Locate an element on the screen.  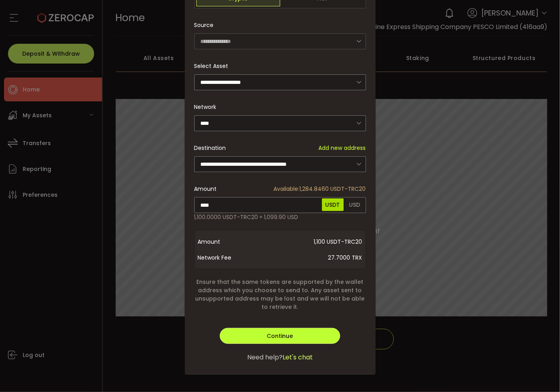
span: USD is located at coordinates (355, 205).